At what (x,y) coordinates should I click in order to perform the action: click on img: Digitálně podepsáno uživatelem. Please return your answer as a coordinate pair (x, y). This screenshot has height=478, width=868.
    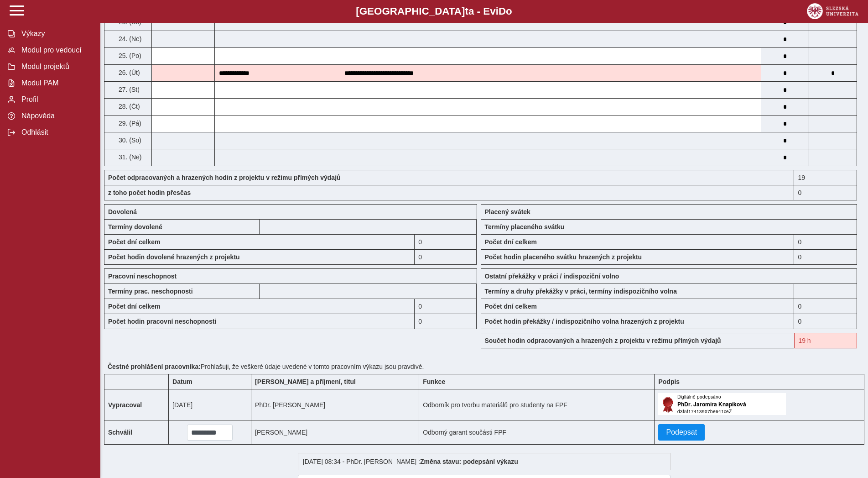
    Looking at the image, I should click on (722, 404).